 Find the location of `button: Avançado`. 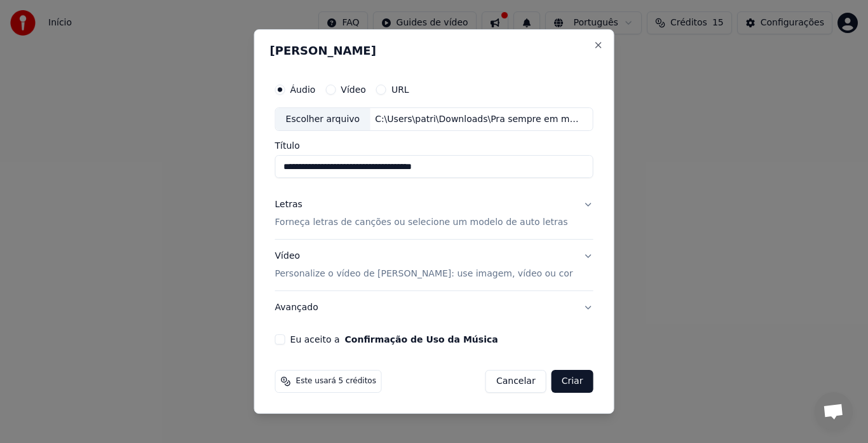

button: Avançado is located at coordinates (434, 308).